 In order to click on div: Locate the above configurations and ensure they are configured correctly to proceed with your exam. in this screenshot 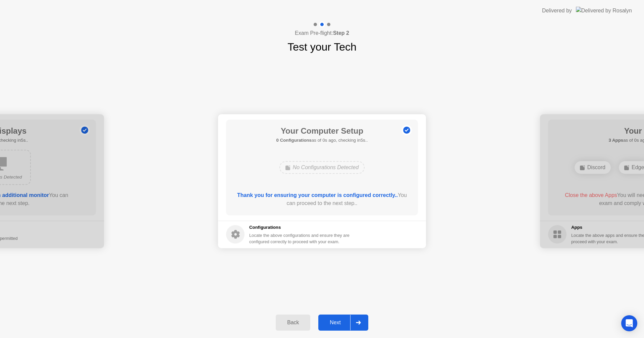, I will do `click(300, 239)`.